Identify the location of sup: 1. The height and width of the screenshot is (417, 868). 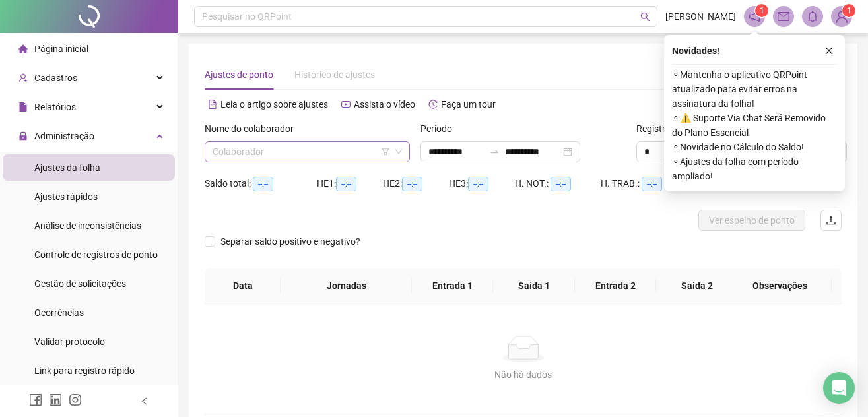
(762, 11).